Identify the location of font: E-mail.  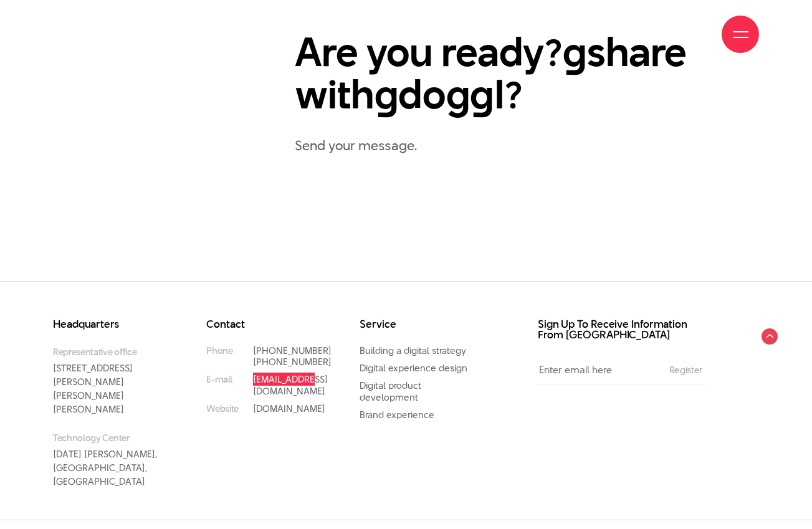
(219, 379).